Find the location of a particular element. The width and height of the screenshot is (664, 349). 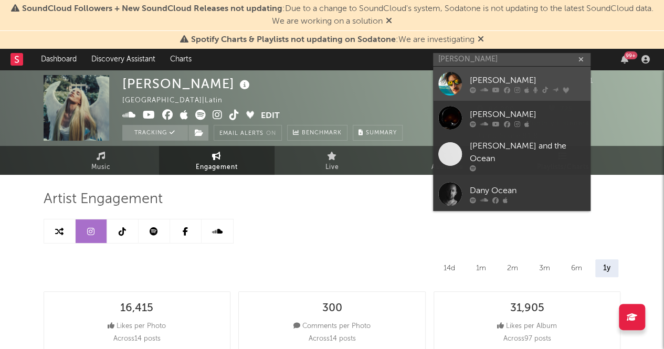

em: On is located at coordinates (271, 133).